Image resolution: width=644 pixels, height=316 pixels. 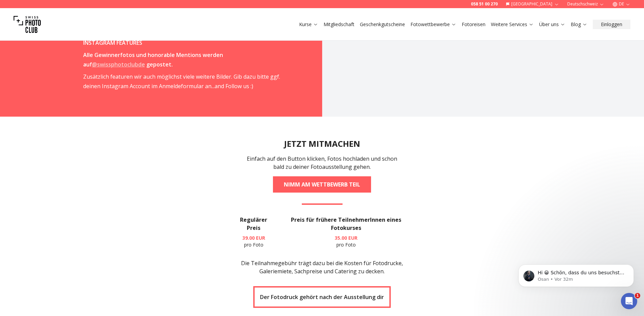 What do you see at coordinates (339, 24) in the screenshot?
I see `a: Mitgliedschaft` at bounding box center [339, 24].